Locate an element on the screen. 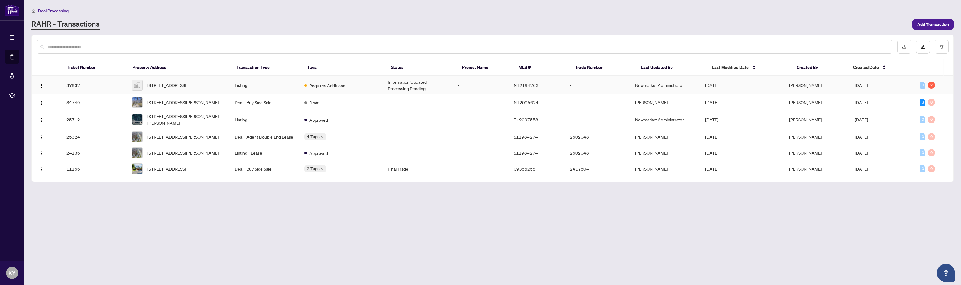 Image resolution: width=961 pixels, height=285 pixels. td: 24136 is located at coordinates (94, 153).